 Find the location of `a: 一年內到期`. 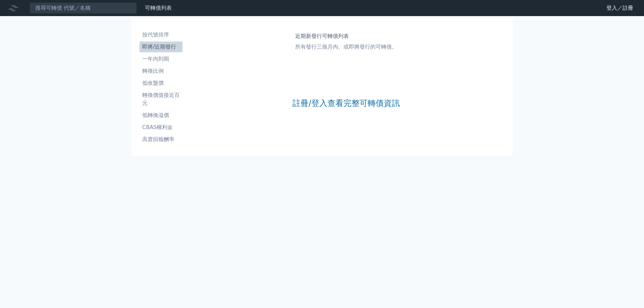

a: 一年內到期 is located at coordinates (161, 59).